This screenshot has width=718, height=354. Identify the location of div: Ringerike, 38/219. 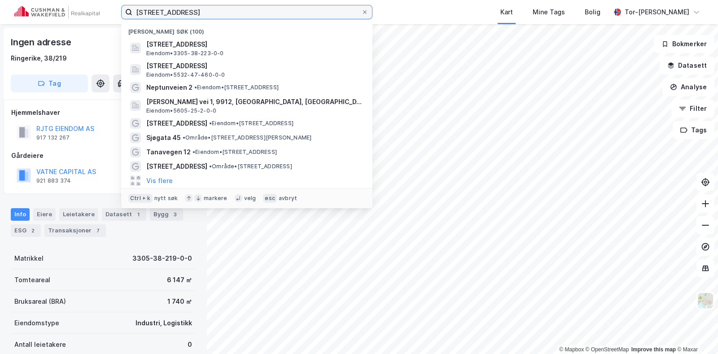
(39, 58).